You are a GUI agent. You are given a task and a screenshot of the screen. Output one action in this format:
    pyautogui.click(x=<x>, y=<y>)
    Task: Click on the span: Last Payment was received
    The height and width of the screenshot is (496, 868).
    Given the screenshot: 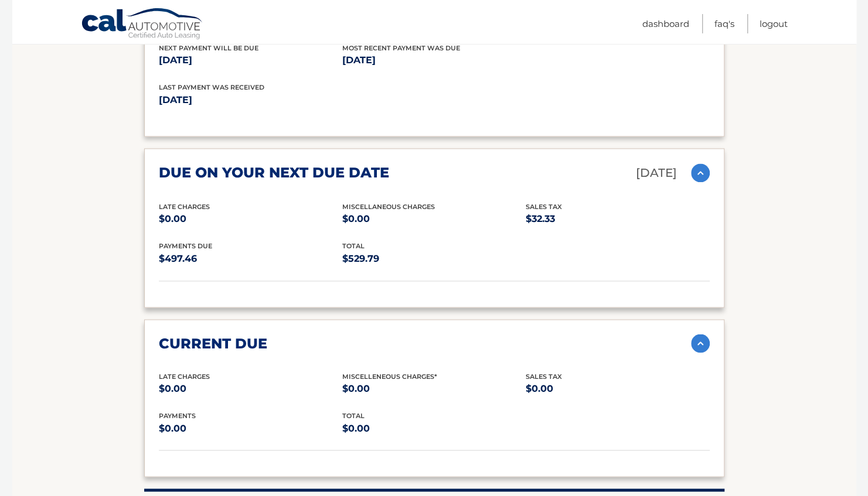 What is the action you would take?
    pyautogui.click(x=212, y=87)
    